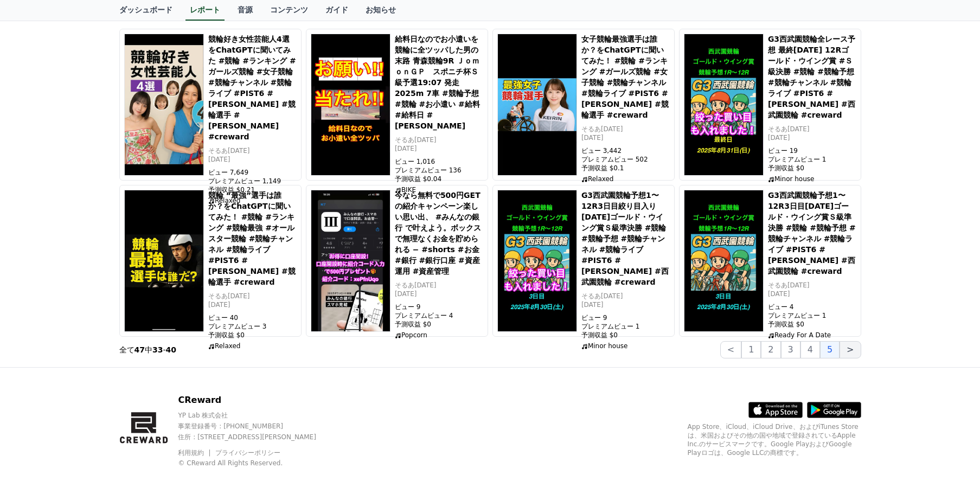 The height and width of the screenshot is (494, 980). What do you see at coordinates (438, 170) in the screenshot?
I see `p: プレミアムビュー 136` at bounding box center [438, 170].